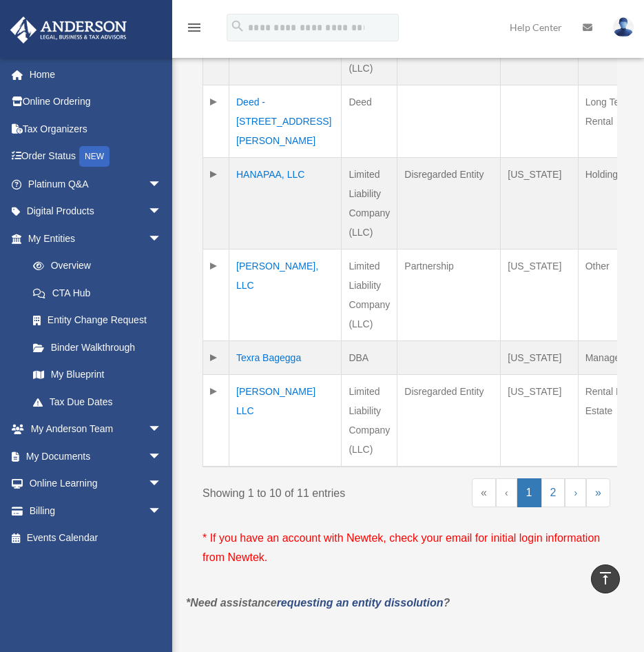 The width and height of the screenshot is (644, 652). Describe the element at coordinates (96, 157) in the screenshot. I see `a: Order StatusNEW` at that location.